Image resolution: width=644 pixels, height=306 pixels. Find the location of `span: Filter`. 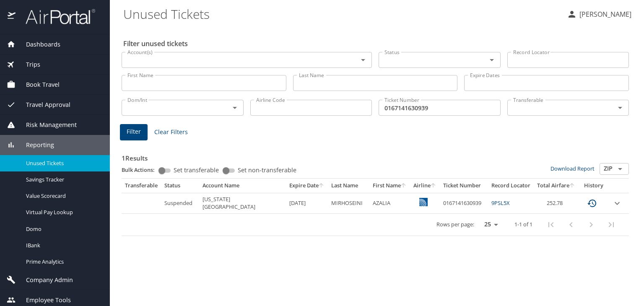

span: Filter is located at coordinates (134, 131).